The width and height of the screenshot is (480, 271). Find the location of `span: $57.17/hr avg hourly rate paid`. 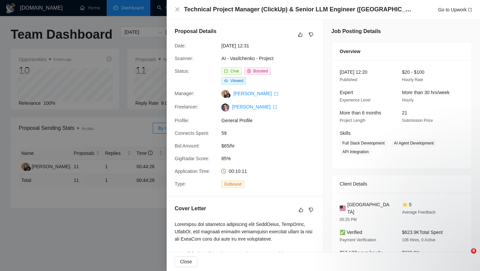

span: $57.17/hr avg hourly rate paid is located at coordinates (361, 256).